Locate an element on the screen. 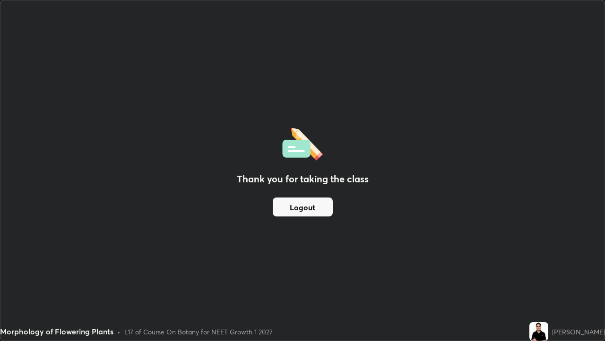  button: Logout is located at coordinates (303, 207).